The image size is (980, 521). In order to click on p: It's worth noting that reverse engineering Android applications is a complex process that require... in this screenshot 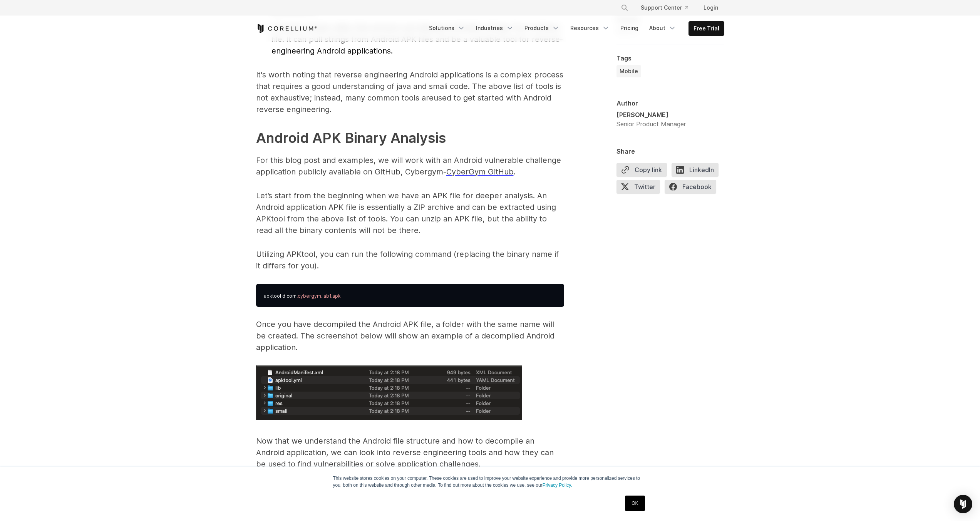, I will do `click(410, 92)`.